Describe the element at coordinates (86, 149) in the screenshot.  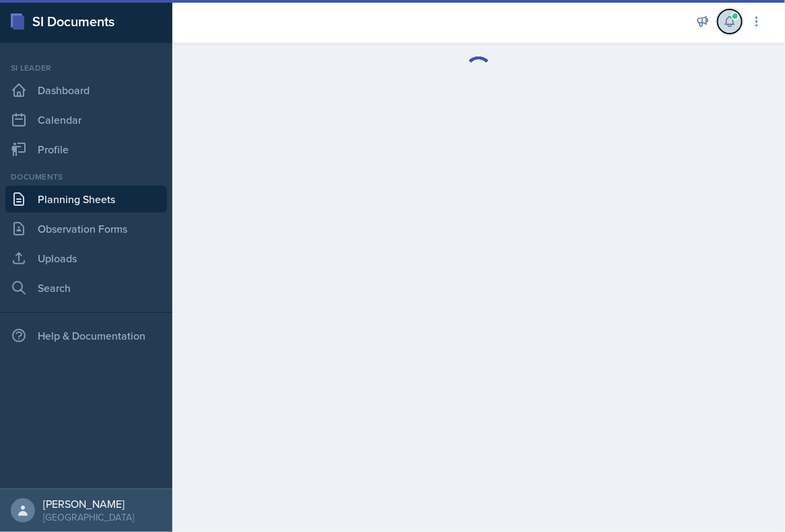
I see `a: Profile` at that location.